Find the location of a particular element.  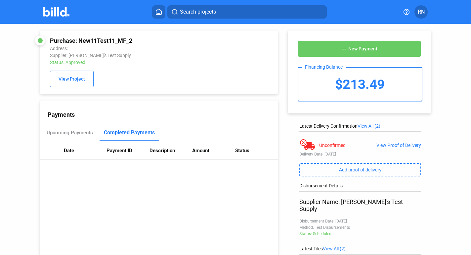

th: Status is located at coordinates (257, 150).